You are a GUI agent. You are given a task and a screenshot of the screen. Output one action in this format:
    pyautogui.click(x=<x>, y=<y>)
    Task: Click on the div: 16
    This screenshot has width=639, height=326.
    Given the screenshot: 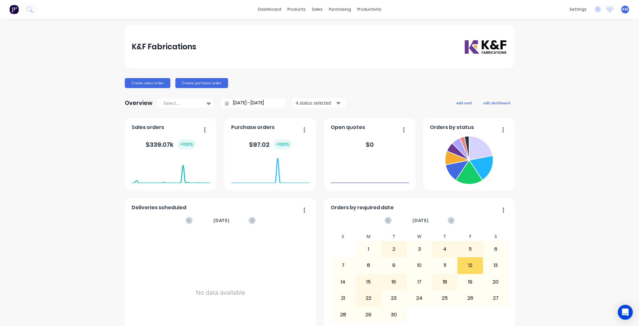 What is the action you would take?
    pyautogui.click(x=394, y=282)
    